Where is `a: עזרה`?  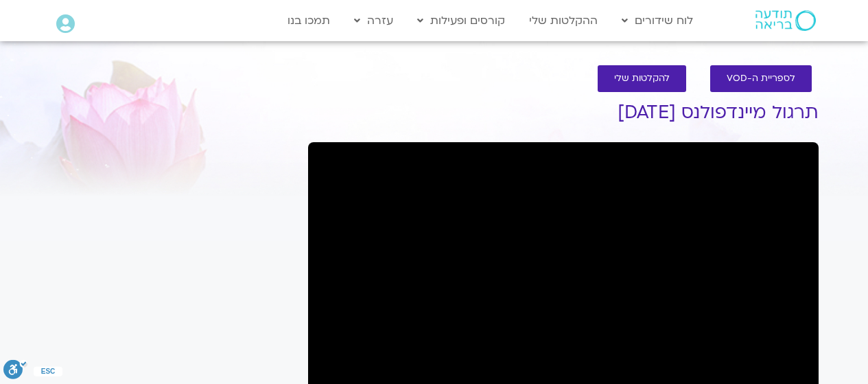
a: עזרה is located at coordinates (373, 21).